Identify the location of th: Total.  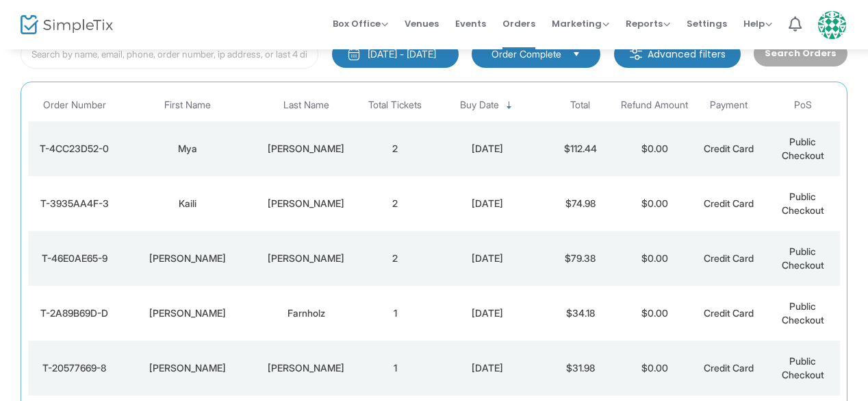
(581, 105).